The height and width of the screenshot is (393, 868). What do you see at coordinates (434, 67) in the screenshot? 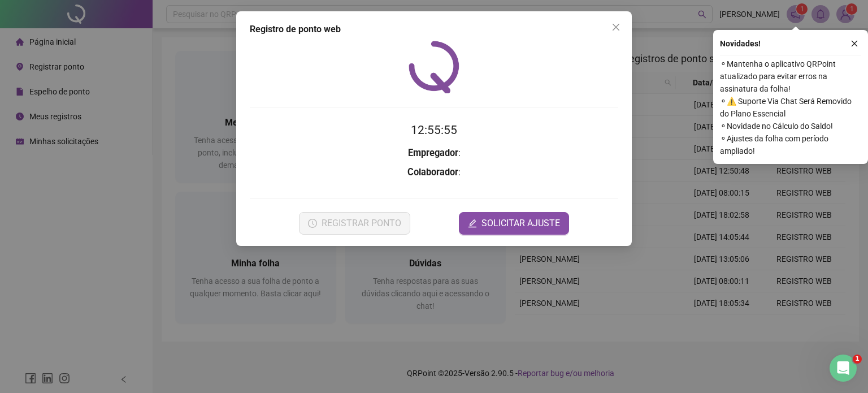
I see `img: QRPoint` at bounding box center [434, 67].